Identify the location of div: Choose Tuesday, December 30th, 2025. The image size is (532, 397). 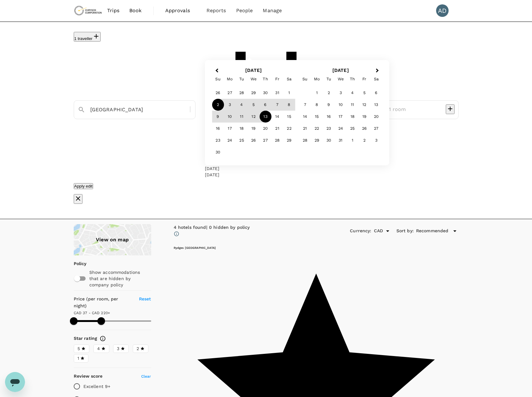
(329, 141).